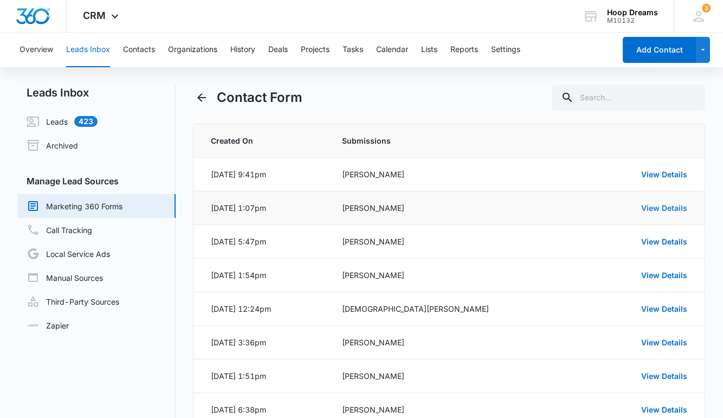  Describe the element at coordinates (201, 97) in the screenshot. I see `button: Back` at that location.